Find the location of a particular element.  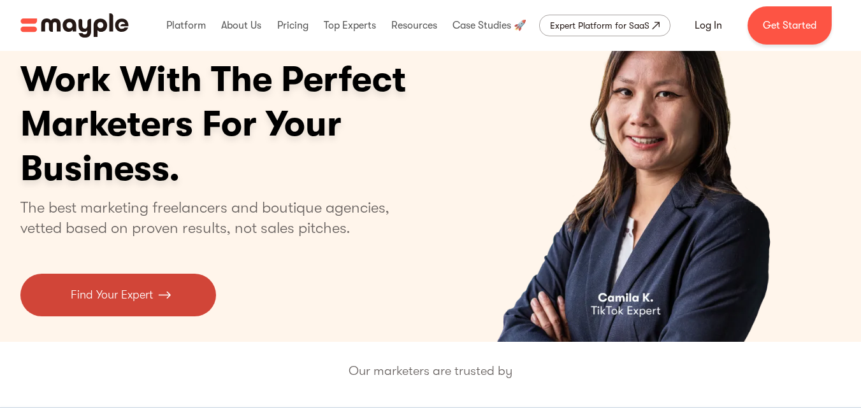

div: Pricing is located at coordinates (292, 25).